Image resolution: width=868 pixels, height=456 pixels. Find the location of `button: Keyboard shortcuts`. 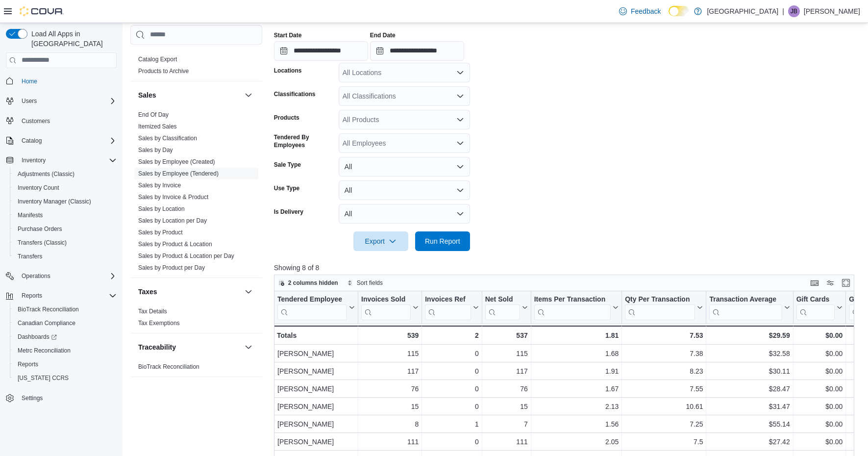

button: Keyboard shortcuts is located at coordinates (815, 283).